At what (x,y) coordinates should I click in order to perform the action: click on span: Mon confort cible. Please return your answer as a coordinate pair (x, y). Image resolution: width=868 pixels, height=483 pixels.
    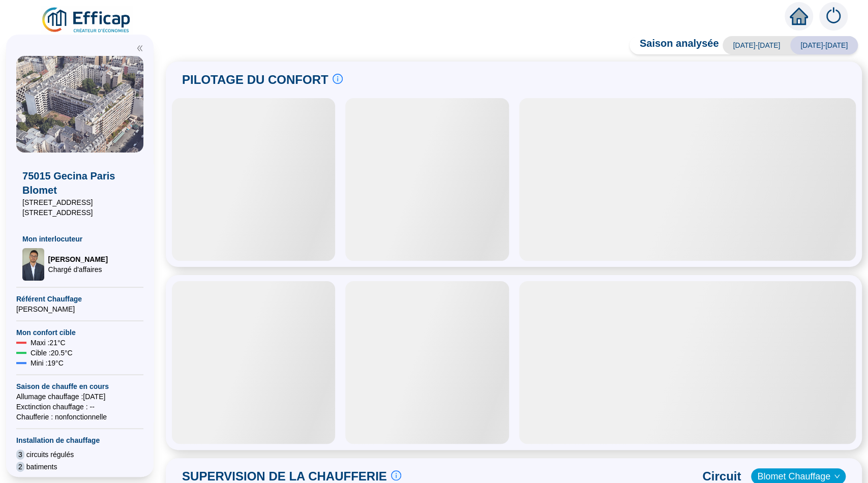
    Looking at the image, I should click on (80, 333).